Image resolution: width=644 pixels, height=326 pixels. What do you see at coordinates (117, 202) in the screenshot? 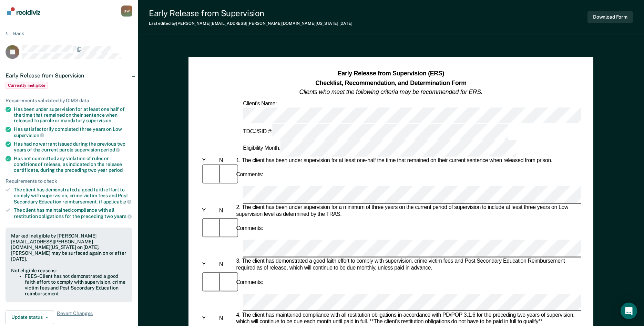
I see `span: applicable` at bounding box center [117, 202].